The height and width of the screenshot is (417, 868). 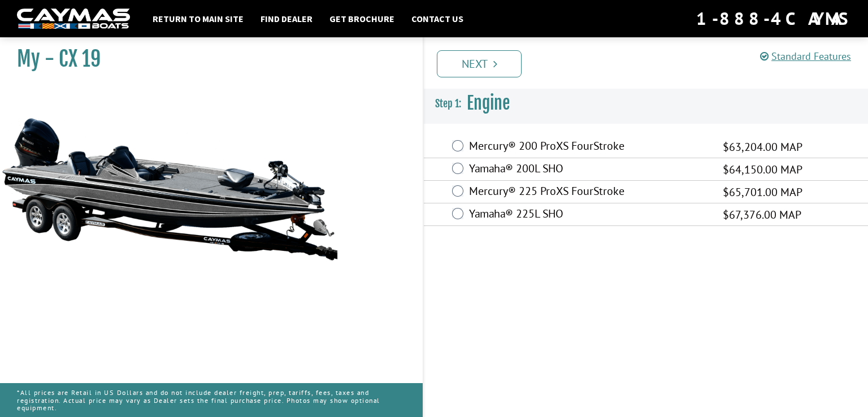 I want to click on a: Contact Us, so click(x=437, y=18).